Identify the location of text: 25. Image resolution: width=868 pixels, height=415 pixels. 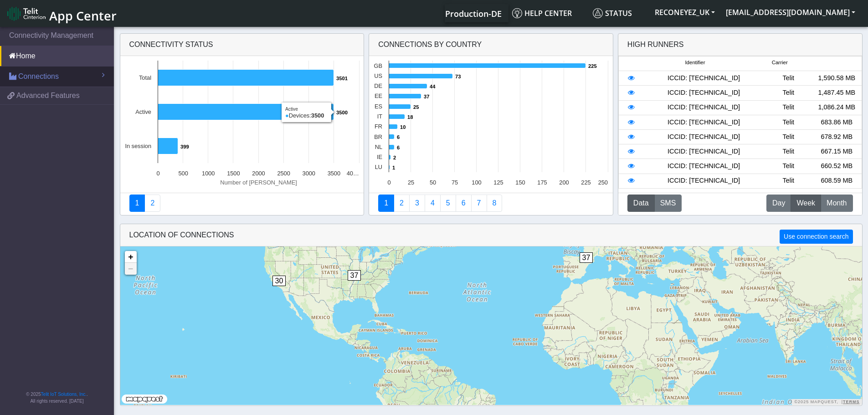
(411, 182).